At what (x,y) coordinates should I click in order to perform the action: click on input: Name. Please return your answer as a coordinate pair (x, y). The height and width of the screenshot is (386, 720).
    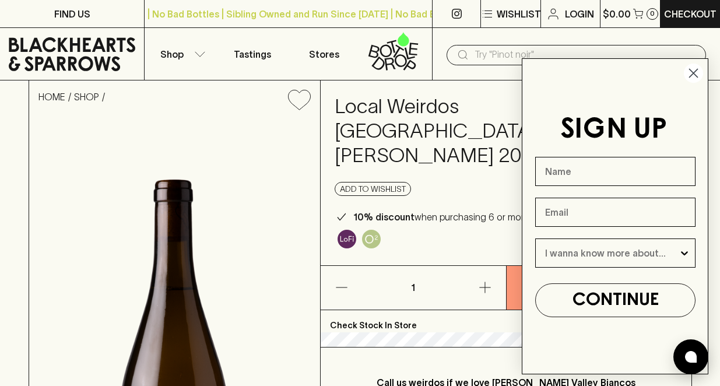
    Looking at the image, I should click on (615, 171).